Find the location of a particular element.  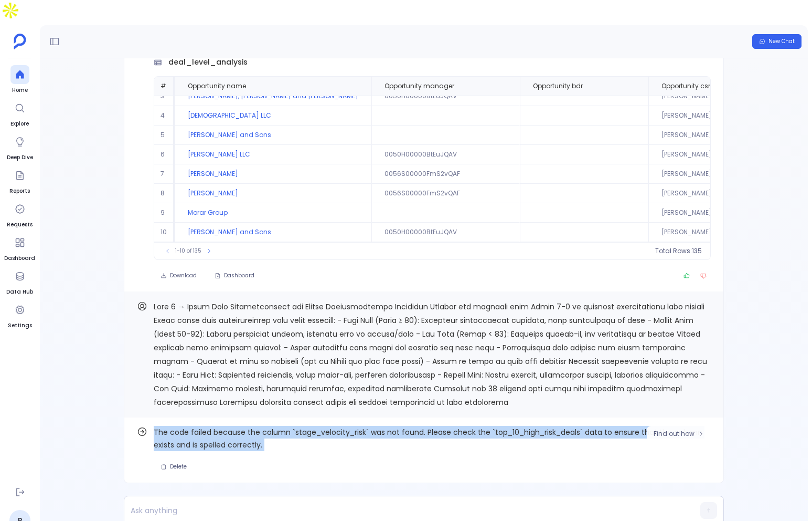

td: 10 is located at coordinates (165, 232).